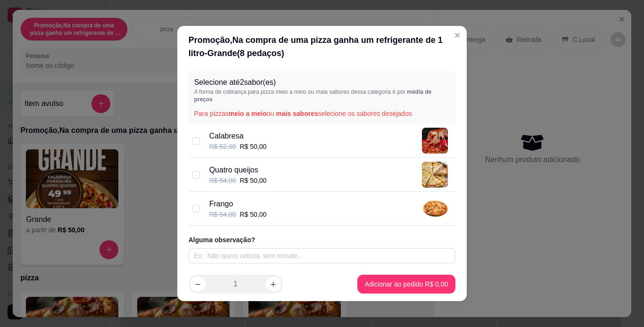 Image resolution: width=644 pixels, height=327 pixels. I want to click on button: decrease-product-quantity, so click(198, 284).